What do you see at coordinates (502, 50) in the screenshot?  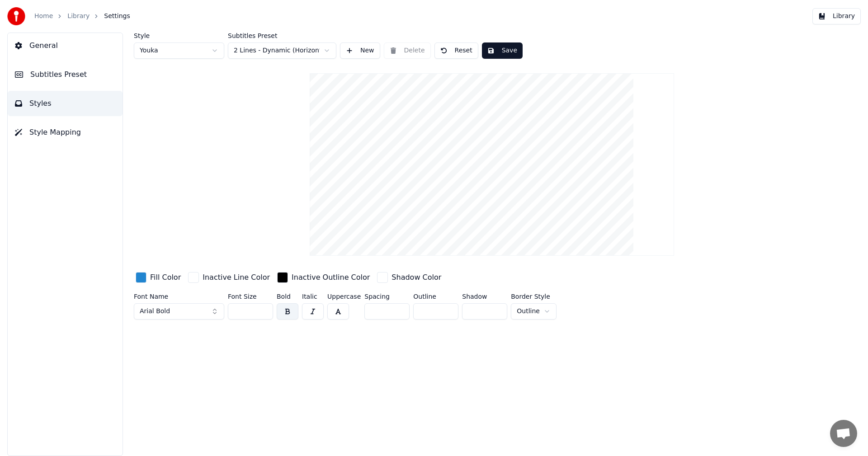 I see `button: Save` at bounding box center [502, 50].